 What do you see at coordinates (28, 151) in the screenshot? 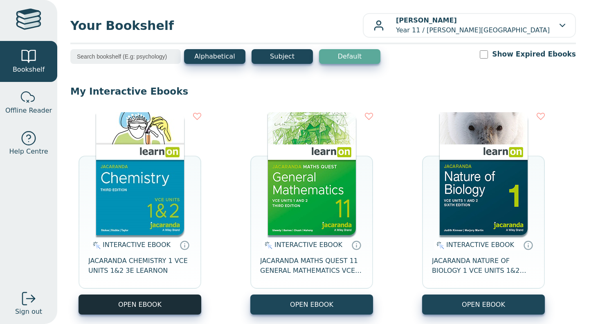
I see `span: Help Centre` at bounding box center [28, 151].